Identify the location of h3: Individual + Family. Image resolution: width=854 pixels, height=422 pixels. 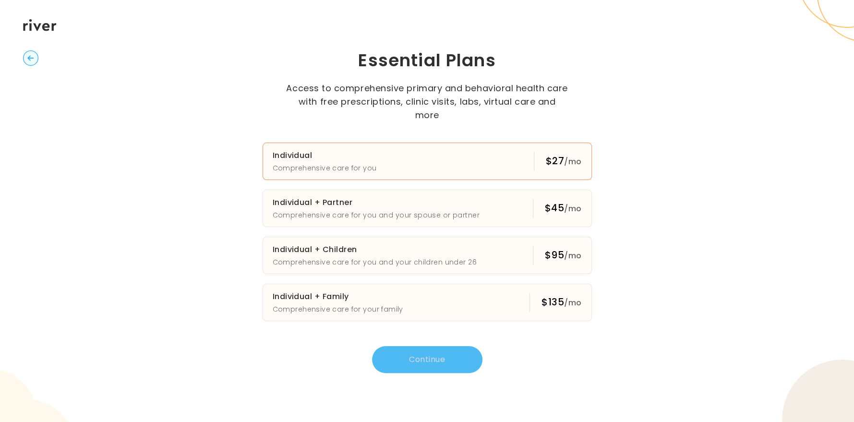
(338, 297).